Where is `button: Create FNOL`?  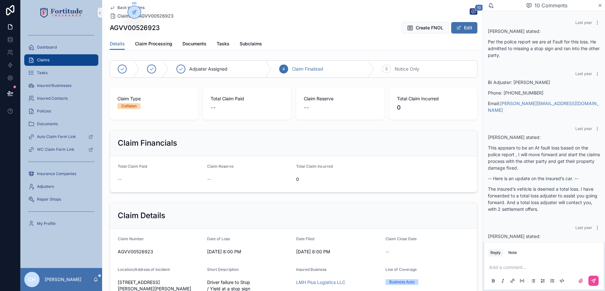
button: Create FNOL is located at coordinates (425, 28).